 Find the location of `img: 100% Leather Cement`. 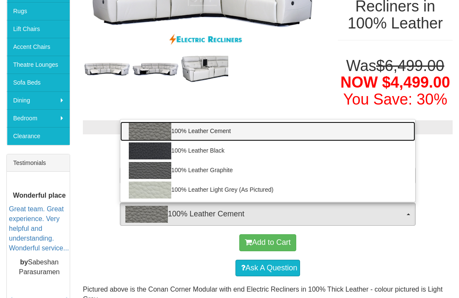

img: 100% Leather Cement is located at coordinates (150, 131).